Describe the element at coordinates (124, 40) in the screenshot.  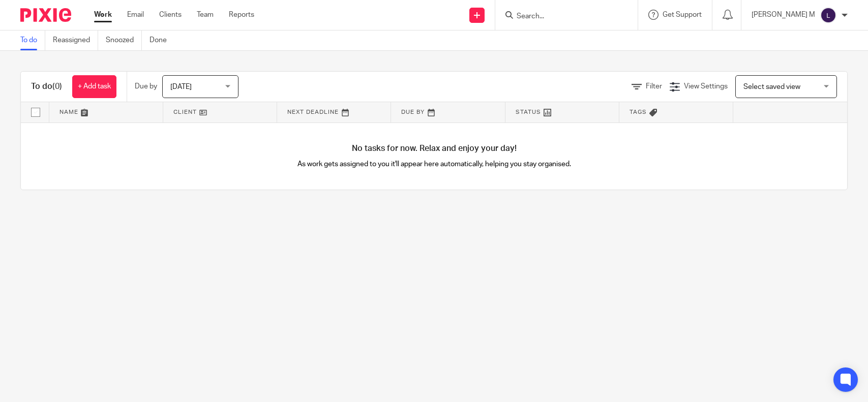
I see `a: Snoozed` at that location.